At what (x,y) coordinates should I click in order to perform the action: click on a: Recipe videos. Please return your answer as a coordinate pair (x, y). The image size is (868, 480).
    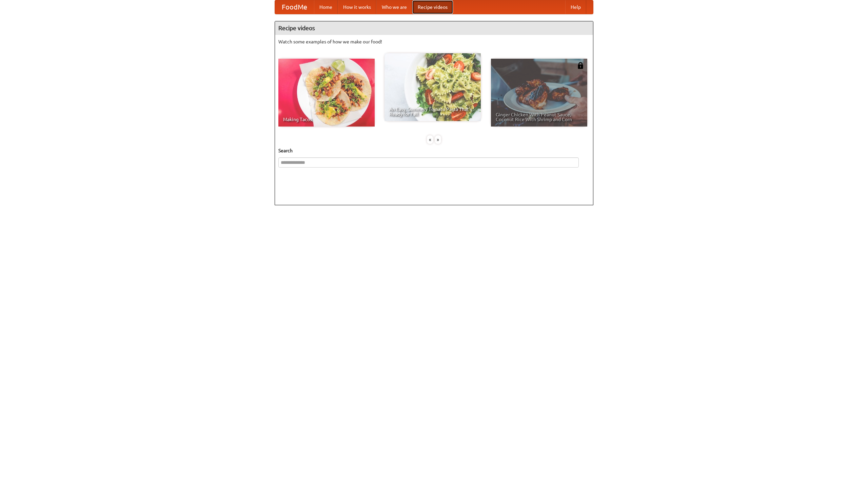
    Looking at the image, I should click on (432, 7).